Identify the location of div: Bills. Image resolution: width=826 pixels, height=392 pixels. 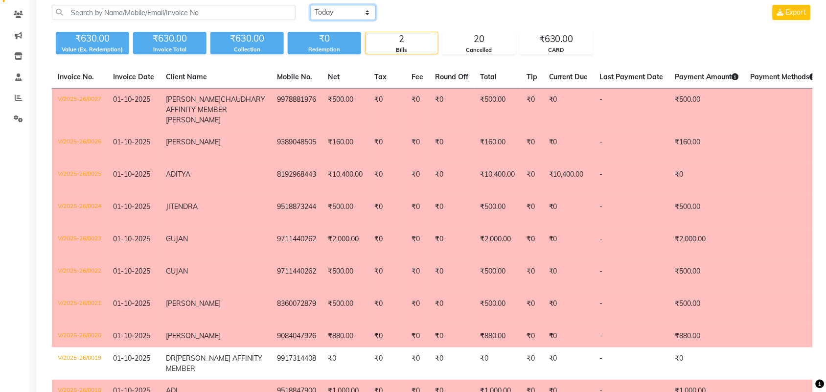
(402, 50).